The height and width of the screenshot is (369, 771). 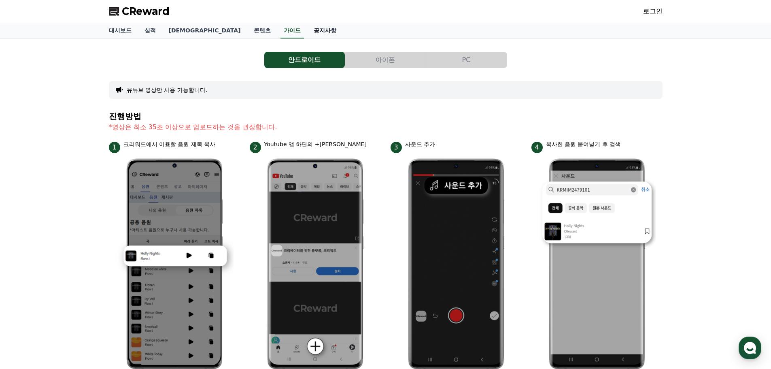 What do you see at coordinates (28, 272) in the screenshot?
I see `span: 홈` at bounding box center [28, 272].